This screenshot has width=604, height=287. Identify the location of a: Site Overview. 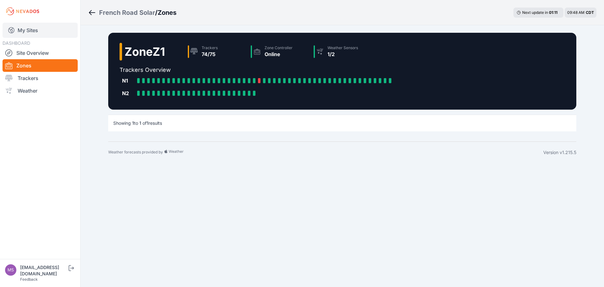
(40, 53).